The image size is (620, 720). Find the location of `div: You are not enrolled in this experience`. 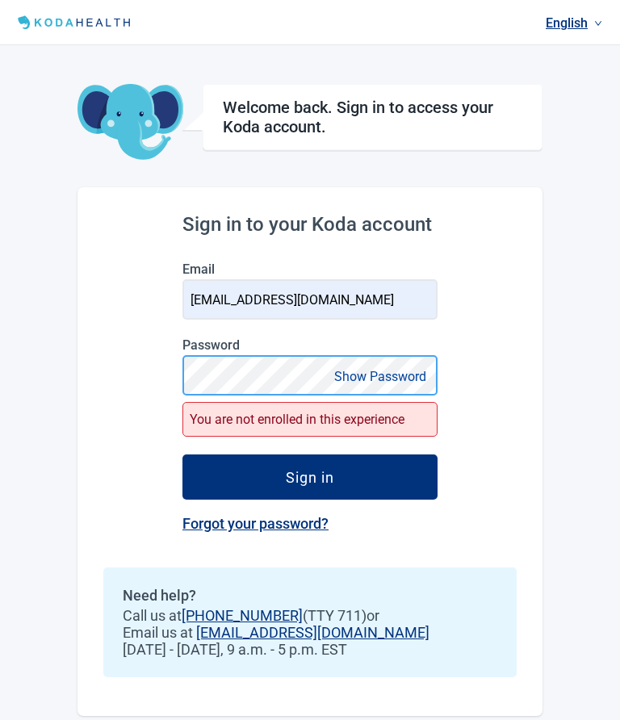

div: You are not enrolled in this experience is located at coordinates (310, 419).